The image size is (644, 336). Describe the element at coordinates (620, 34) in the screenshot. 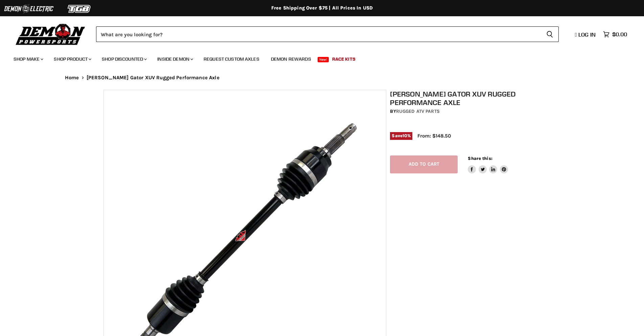

I see `span: $0.00` at that location.